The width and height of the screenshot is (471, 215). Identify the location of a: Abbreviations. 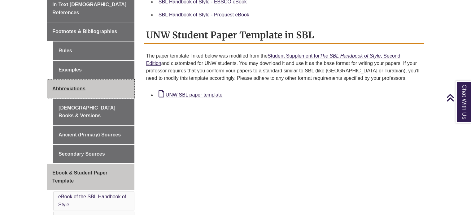
(91, 89).